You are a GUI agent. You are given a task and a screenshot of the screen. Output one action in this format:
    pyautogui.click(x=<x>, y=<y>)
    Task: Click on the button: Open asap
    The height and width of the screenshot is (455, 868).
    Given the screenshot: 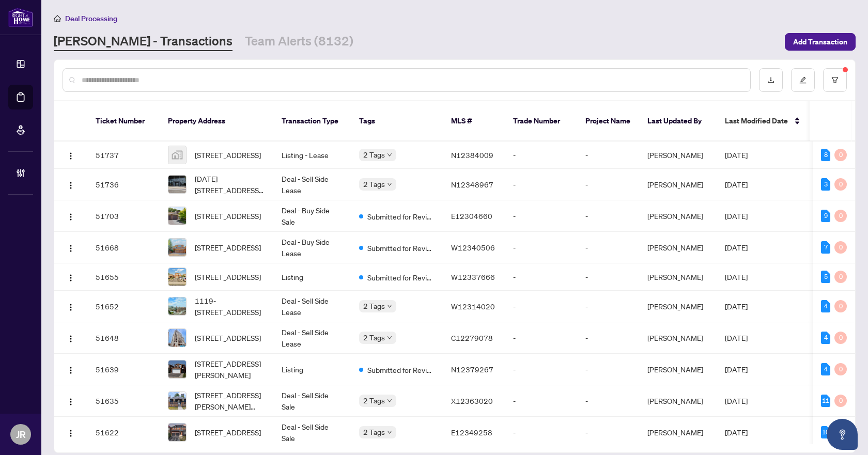 What is the action you would take?
    pyautogui.click(x=842, y=434)
    